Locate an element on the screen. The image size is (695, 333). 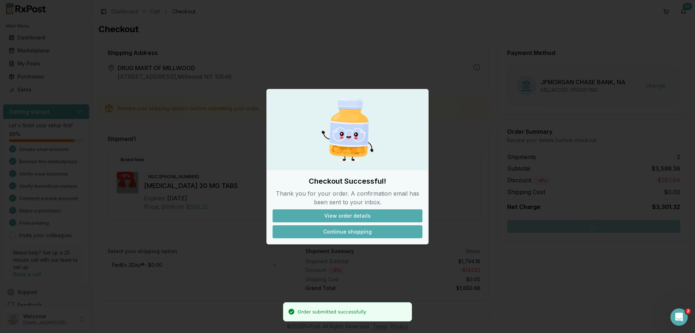
h2: Checkout Successful! is located at coordinates (347, 181).